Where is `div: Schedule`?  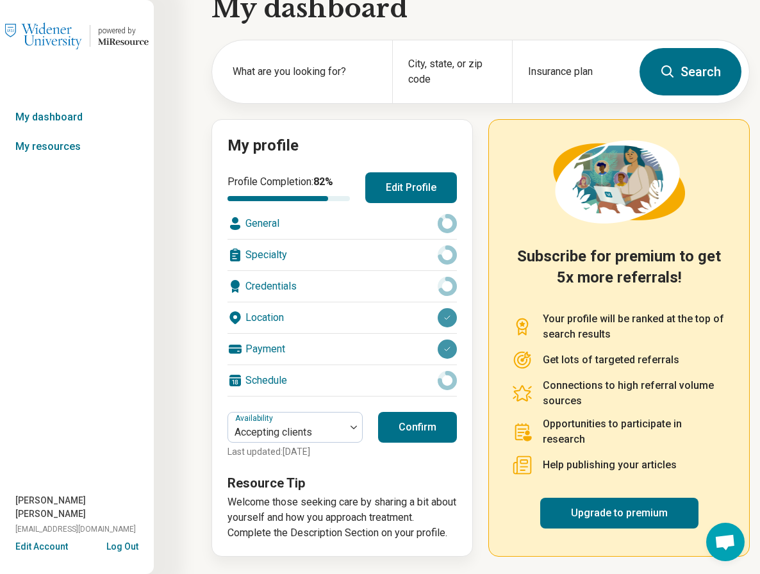 div: Schedule is located at coordinates (342, 381).